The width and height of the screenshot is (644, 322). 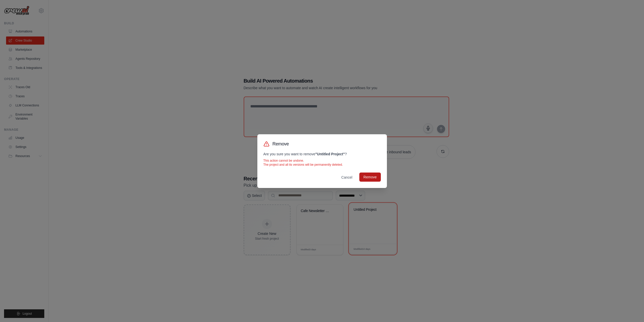 What do you see at coordinates (347, 177) in the screenshot?
I see `button: Cancel` at bounding box center [347, 177].